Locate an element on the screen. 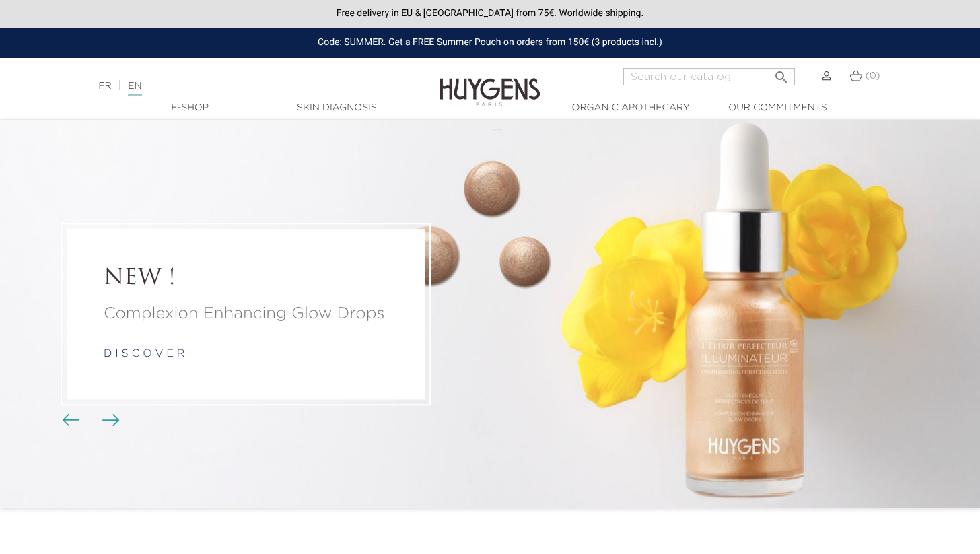 This screenshot has height=554, width=980. img: Huygens is located at coordinates (490, 82).